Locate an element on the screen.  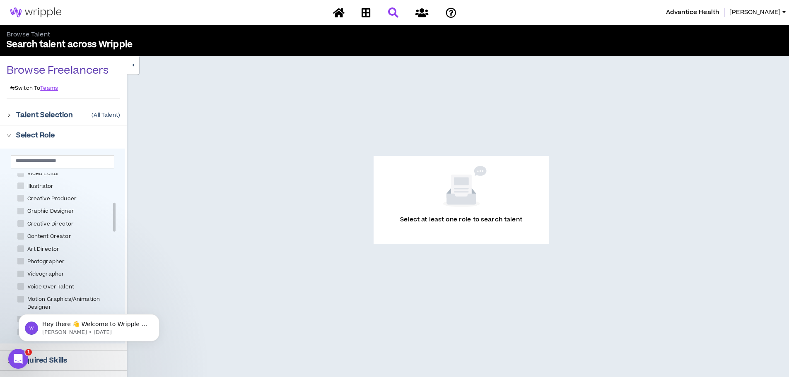
p: Talent Selection is located at coordinates (44, 115).